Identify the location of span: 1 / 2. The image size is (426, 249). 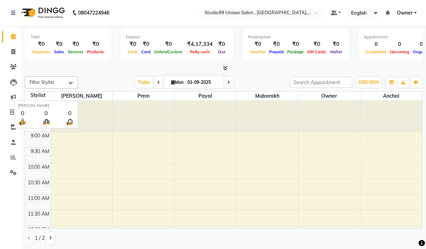
(40, 238).